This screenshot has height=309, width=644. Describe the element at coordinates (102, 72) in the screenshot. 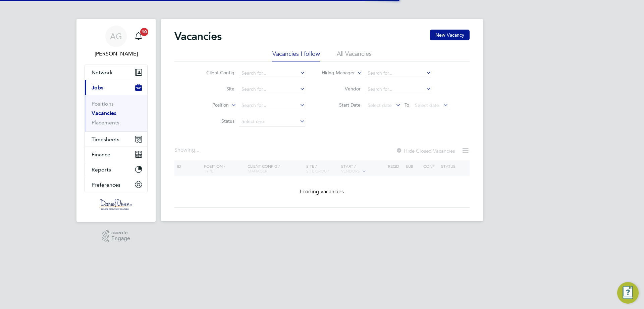

I see `span: Network` at that location.